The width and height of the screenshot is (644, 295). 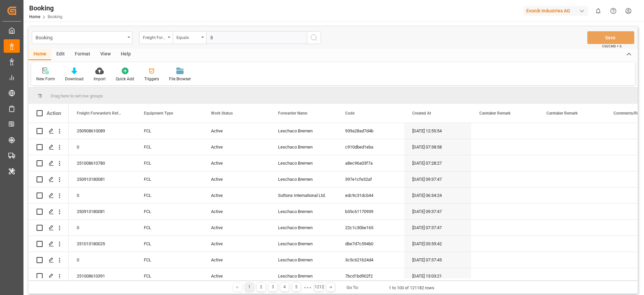 What do you see at coordinates (100, 113) in the screenshot?
I see `span: Freight Forwarder's Reference No.` at bounding box center [100, 113].